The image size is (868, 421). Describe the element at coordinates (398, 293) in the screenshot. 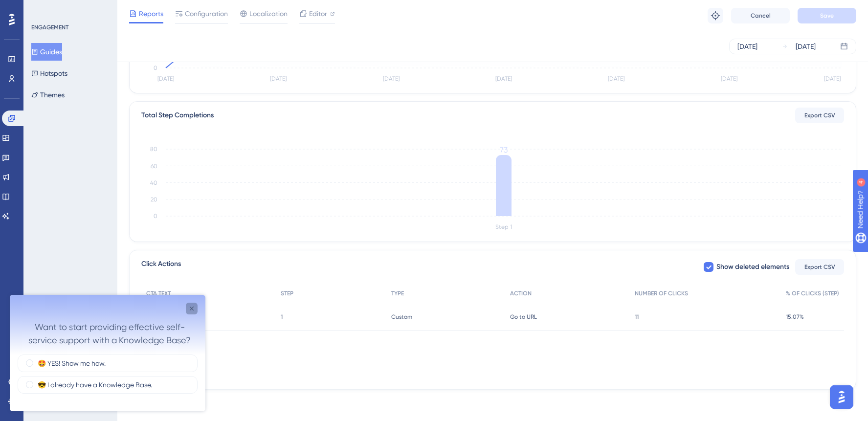

I see `span: TYPE` at that location.